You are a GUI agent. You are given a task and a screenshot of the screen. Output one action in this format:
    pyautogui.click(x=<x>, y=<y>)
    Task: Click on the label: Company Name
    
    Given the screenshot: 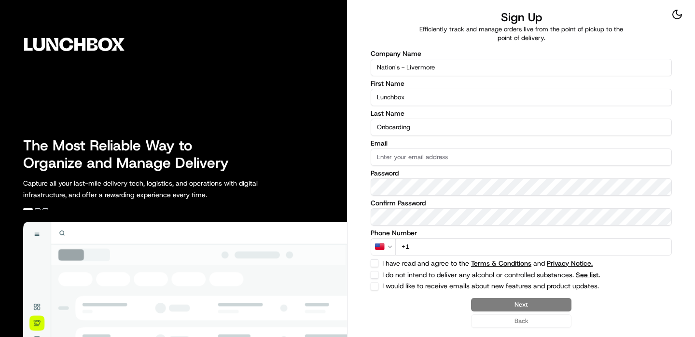 What is the action you would take?
    pyautogui.click(x=521, y=54)
    